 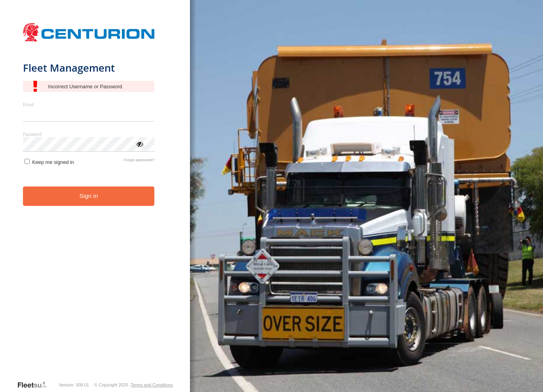 I want to click on div: Version: 308.01, so click(x=74, y=385).